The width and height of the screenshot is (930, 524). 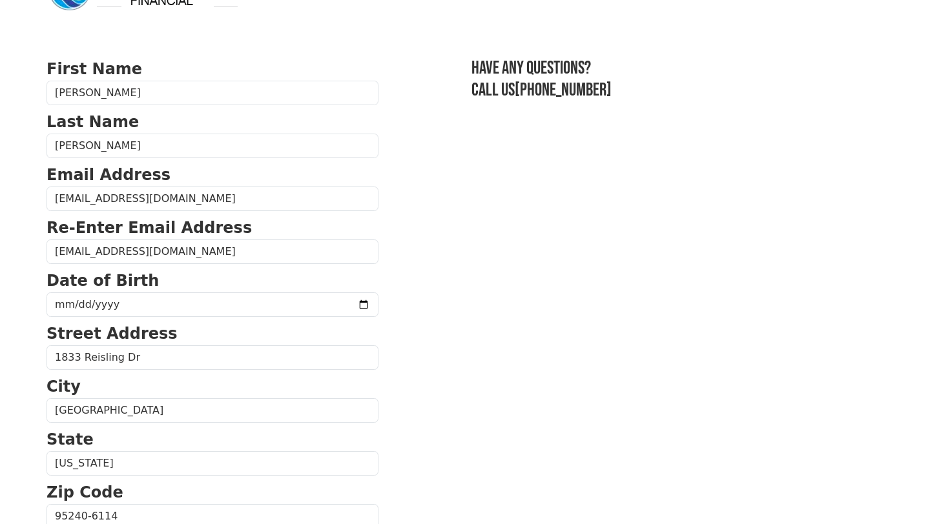 I want to click on strong: Zip Code, so click(x=85, y=493).